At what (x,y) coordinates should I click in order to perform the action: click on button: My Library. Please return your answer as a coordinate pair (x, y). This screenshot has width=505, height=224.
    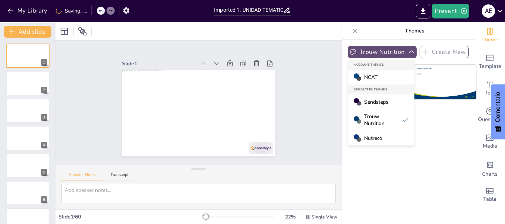
    Looking at the image, I should click on (28, 11).